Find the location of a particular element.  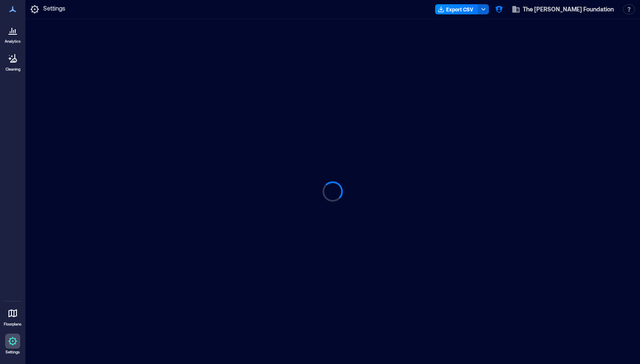

button: Export CSV is located at coordinates (457, 9).